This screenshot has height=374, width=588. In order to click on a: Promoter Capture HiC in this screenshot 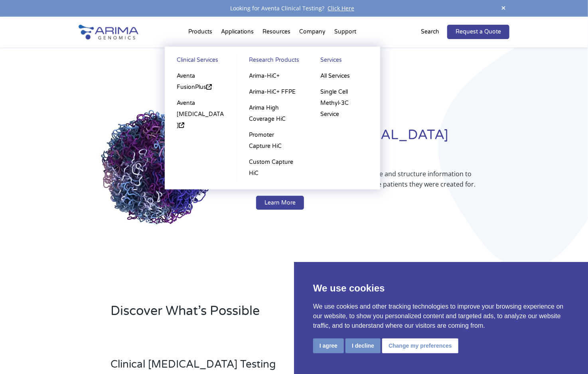, I will do `click(272, 141)`.